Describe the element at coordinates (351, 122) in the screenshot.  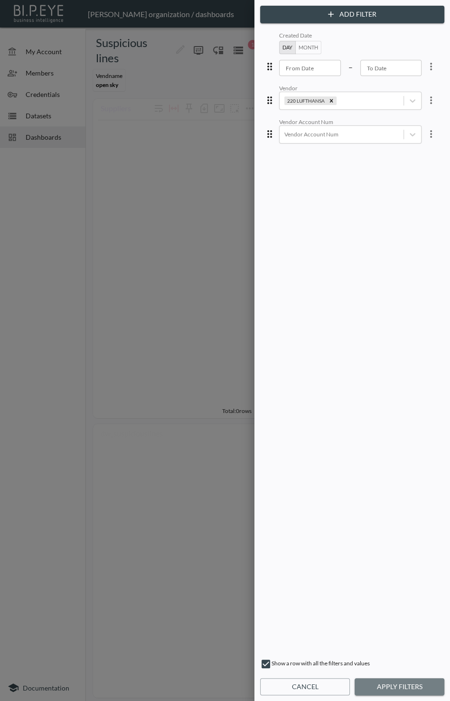
I see `div: Vendor Account Num` at that location.